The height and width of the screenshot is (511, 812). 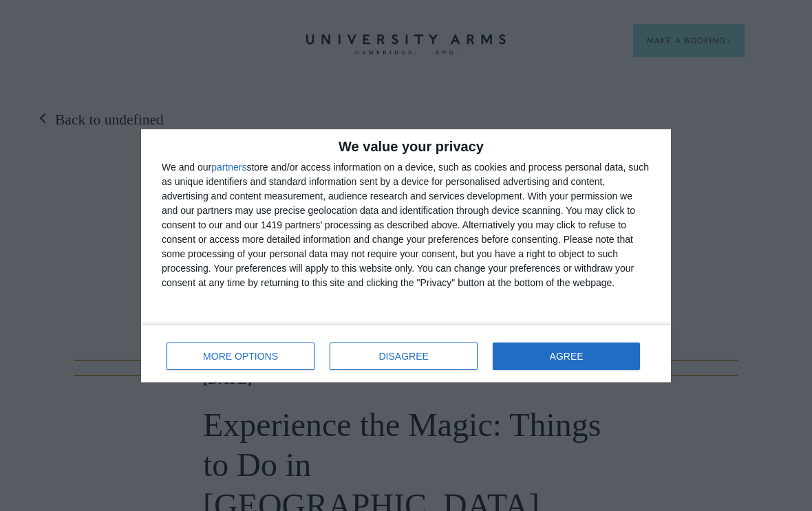 I want to click on button: AGREE, so click(x=566, y=357).